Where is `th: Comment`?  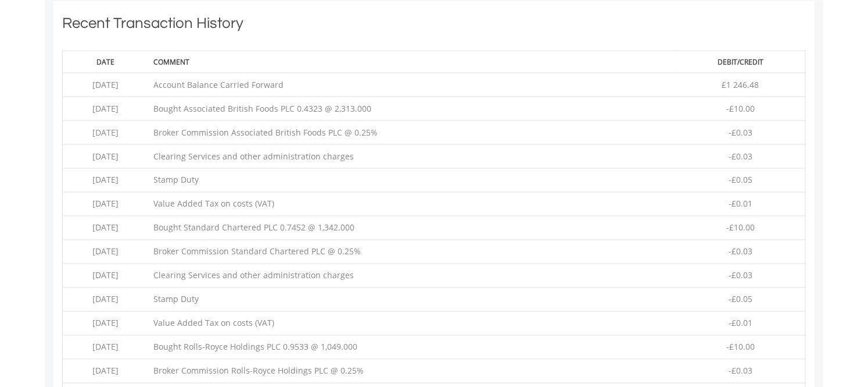
th: Comment is located at coordinates (411, 61).